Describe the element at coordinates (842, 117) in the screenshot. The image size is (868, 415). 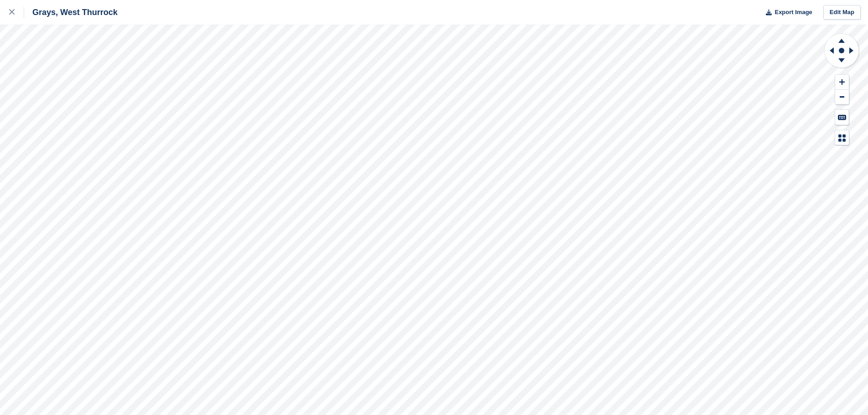
I see `button: Keyboard Shortcuts` at that location.